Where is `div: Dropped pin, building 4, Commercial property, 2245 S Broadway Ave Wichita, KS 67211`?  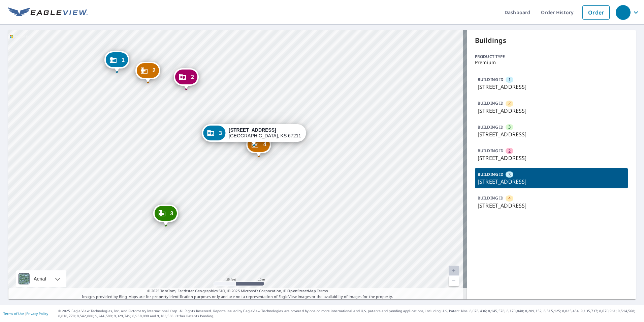 div: Dropped pin, building 4, Commercial property, 2245 S Broadway Ave Wichita, KS 67211 is located at coordinates (259, 146).